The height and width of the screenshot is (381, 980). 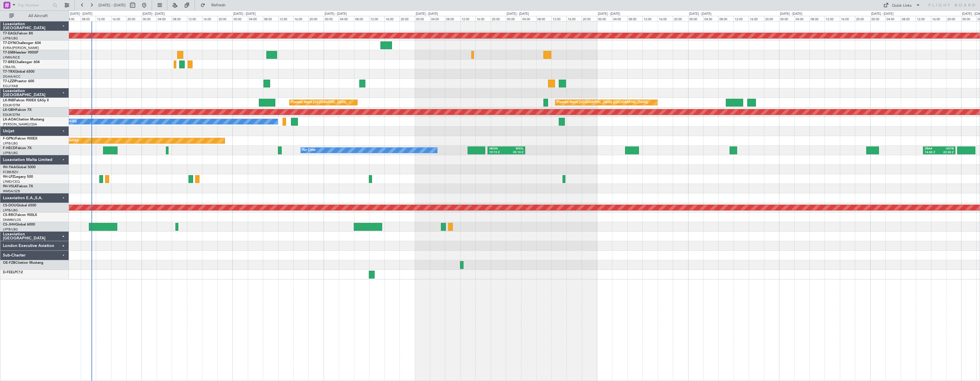 I want to click on span: Refresh, so click(x=219, y=5).